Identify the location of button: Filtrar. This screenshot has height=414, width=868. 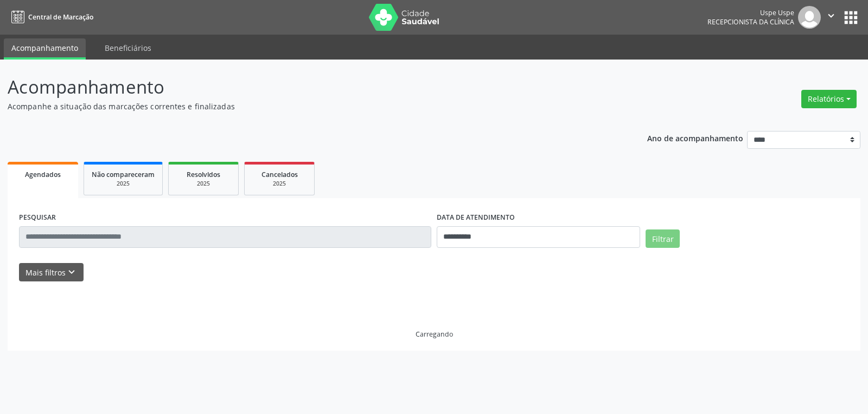
(662, 239).